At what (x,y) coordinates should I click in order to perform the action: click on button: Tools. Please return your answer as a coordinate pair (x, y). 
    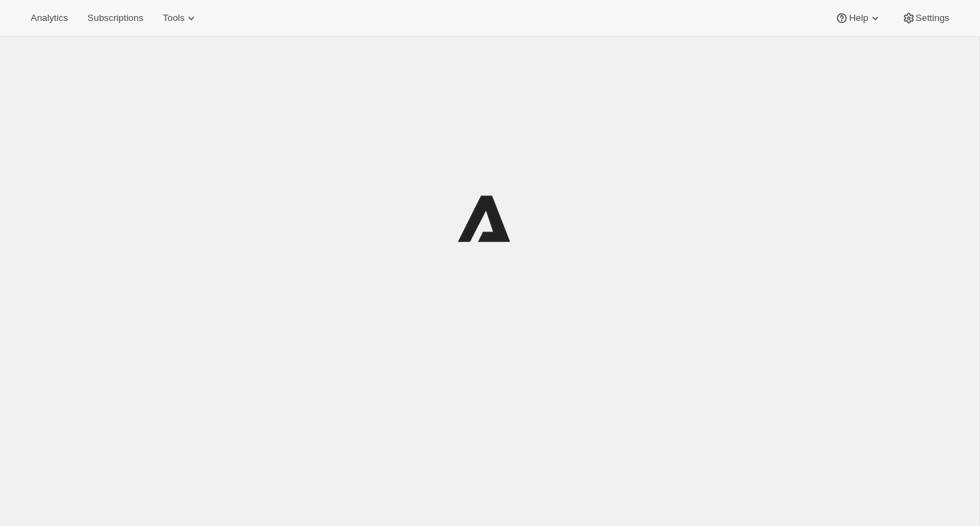
    Looking at the image, I should click on (180, 18).